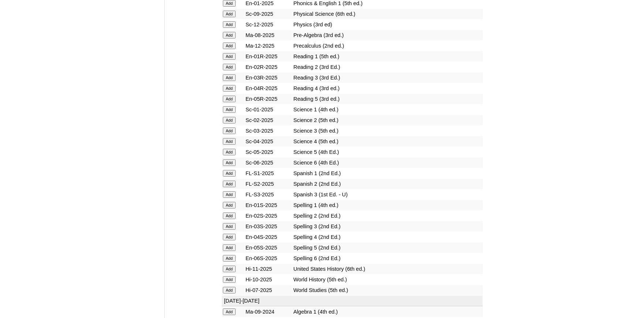  I want to click on td: Science 1 (4th ed.), so click(387, 110).